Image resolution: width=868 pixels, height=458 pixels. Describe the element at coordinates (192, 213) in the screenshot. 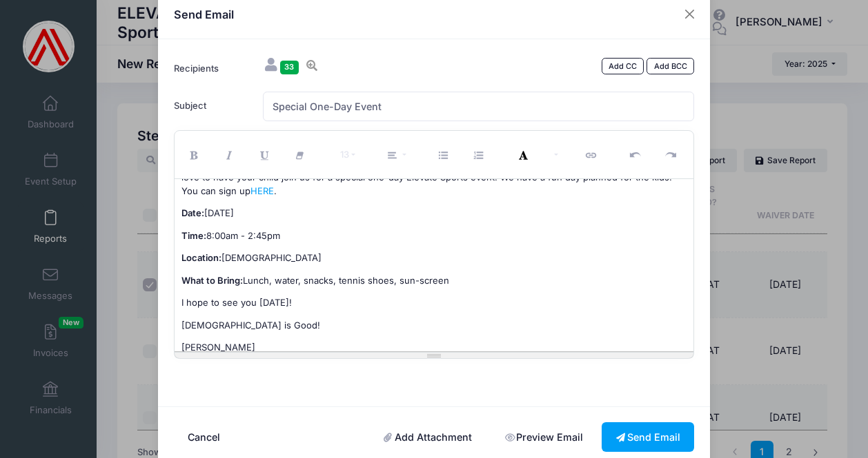

I see `b: Date:` at that location.